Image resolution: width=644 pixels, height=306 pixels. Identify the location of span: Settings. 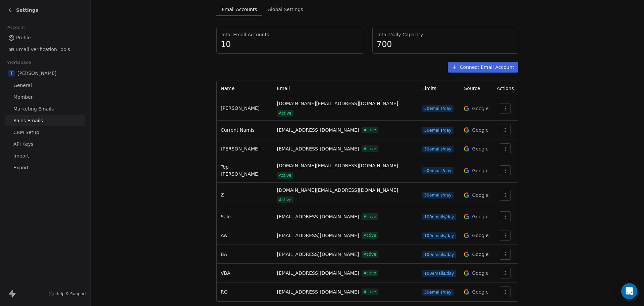
(27, 10).